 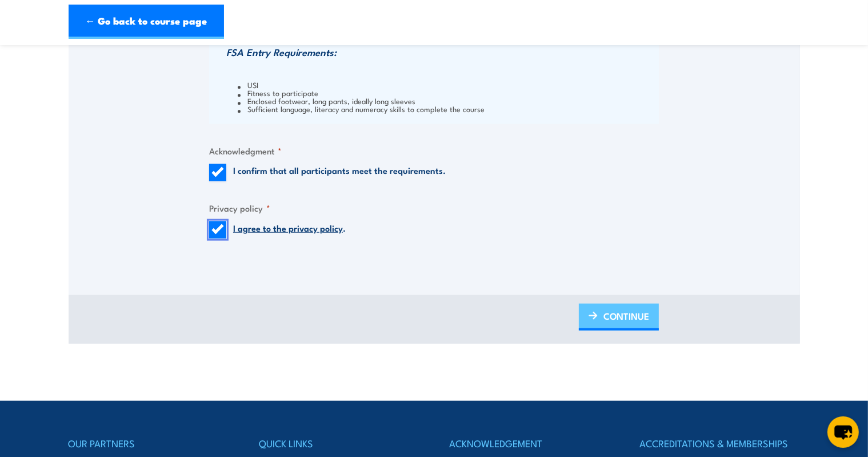 What do you see at coordinates (843, 432) in the screenshot?
I see `button: chat-button` at bounding box center [843, 432].